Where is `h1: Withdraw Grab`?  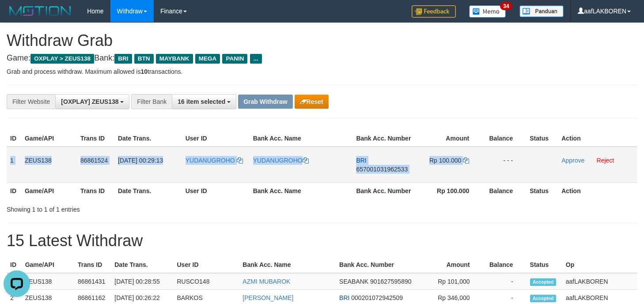 h1: Withdraw Grab is located at coordinates (322, 41).